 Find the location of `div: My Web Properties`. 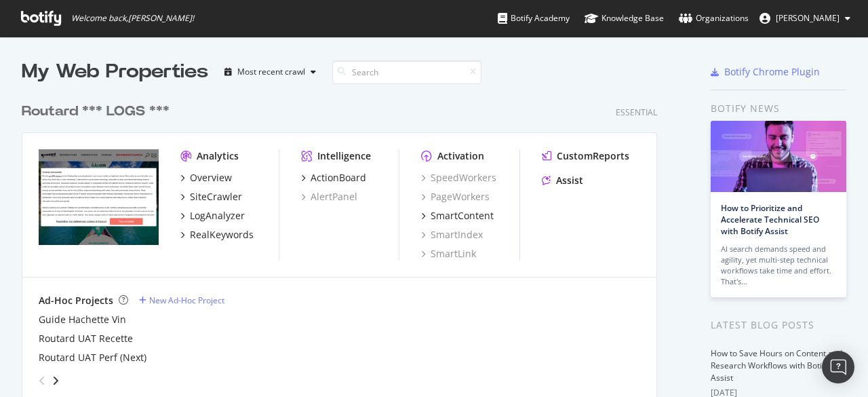

div: My Web Properties is located at coordinates (114, 72).